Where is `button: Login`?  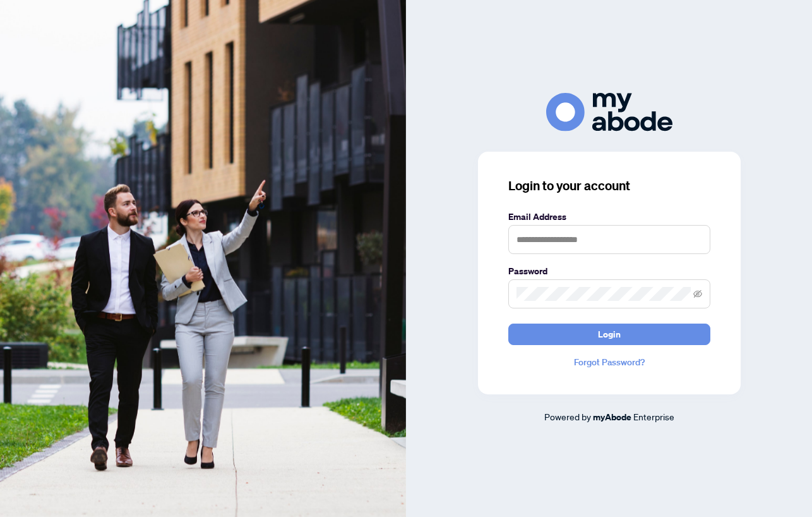
button: Login is located at coordinates (610, 334).